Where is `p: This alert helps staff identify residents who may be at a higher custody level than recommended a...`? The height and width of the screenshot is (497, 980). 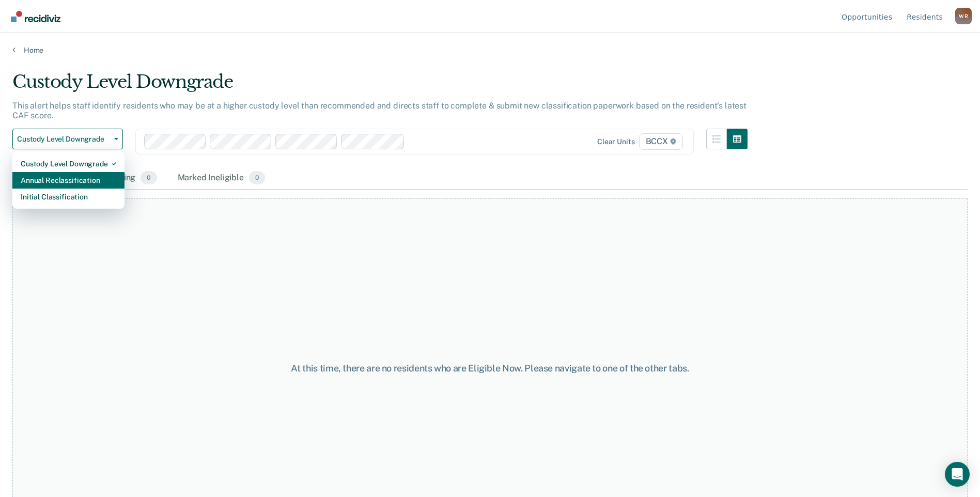
p: This alert helps staff identify residents who may be at a higher custody level than recommended a... is located at coordinates (379, 110).